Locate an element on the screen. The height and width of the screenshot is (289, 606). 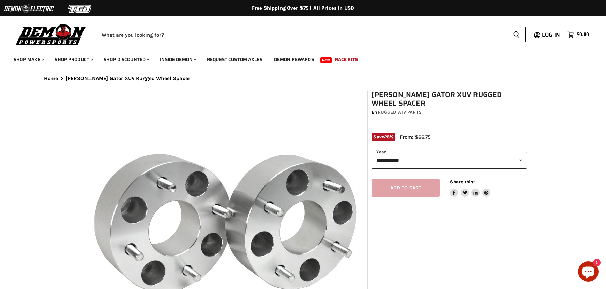
div: by is located at coordinates (450, 112).